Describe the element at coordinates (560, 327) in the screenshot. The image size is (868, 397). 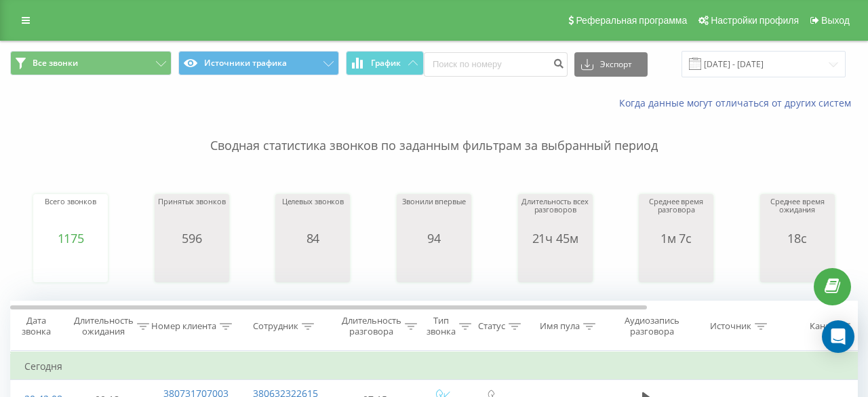
I see `div: Имя пула` at that location.